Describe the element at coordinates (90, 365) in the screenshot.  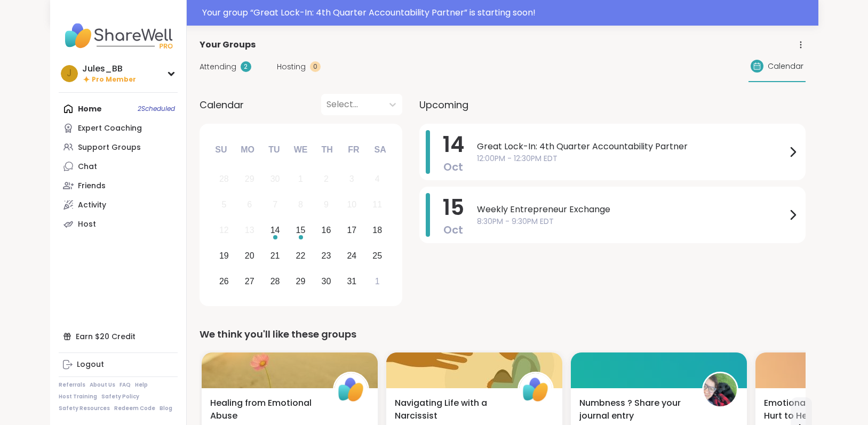
I see `div: Logout` at that location.